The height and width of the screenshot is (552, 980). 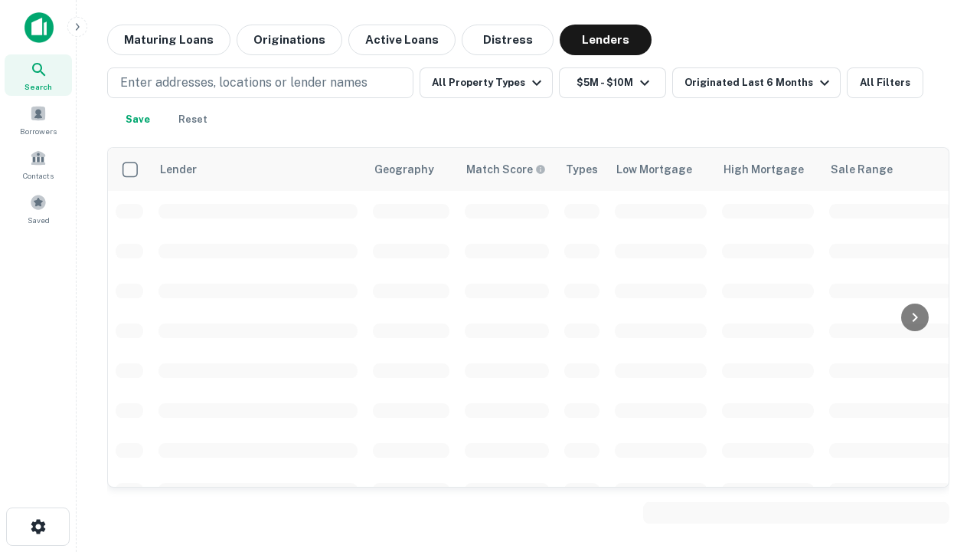 What do you see at coordinates (506, 170) in the screenshot?
I see `div: Capitalize uses an advanced AI algorithm to match your search with the best lender. The match sco...` at bounding box center [506, 170].